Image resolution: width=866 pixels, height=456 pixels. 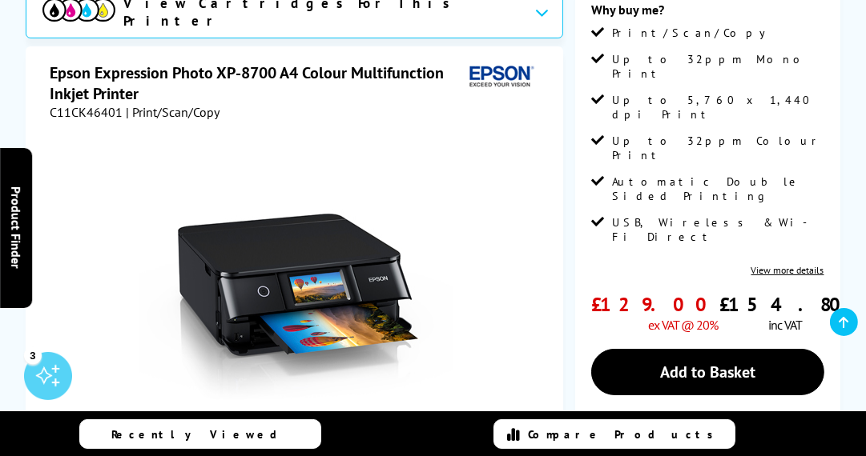 I want to click on a: Compare Products, so click(x=614, y=434).